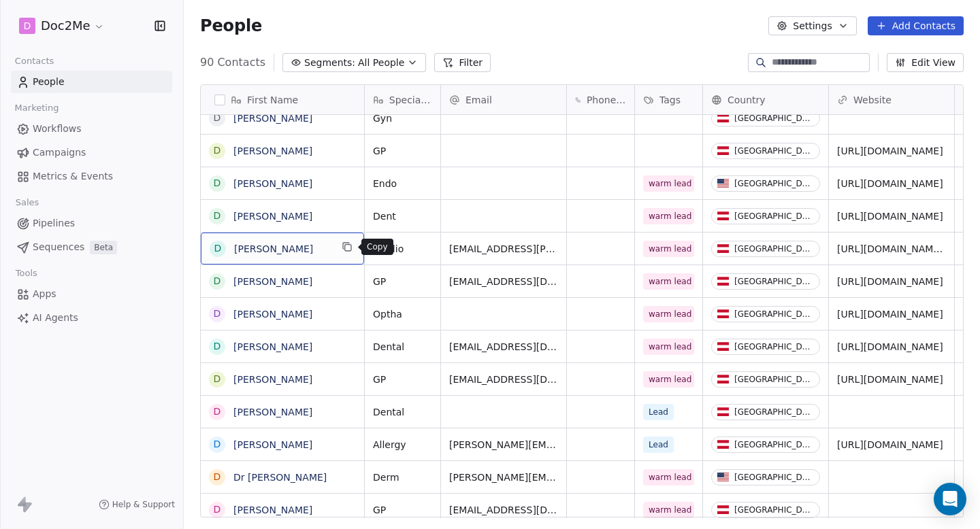 This screenshot has height=529, width=980. Describe the element at coordinates (54, 223) in the screenshot. I see `span: Pipelines` at that location.